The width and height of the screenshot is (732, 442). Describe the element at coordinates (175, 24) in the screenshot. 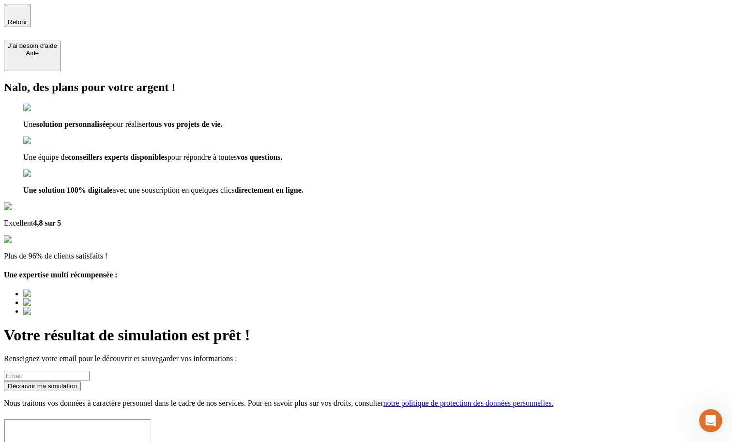

I see `div: Fermer` at that location.